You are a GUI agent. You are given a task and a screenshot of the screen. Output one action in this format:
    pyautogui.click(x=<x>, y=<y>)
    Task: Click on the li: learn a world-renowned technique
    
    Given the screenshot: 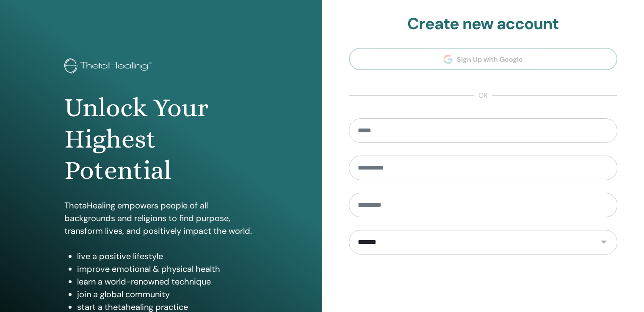 What is the action you would take?
    pyautogui.click(x=167, y=281)
    